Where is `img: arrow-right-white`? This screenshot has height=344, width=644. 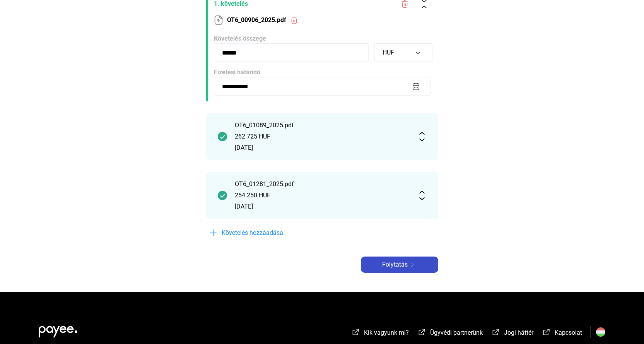
img: arrow-right-white is located at coordinates (412, 265).